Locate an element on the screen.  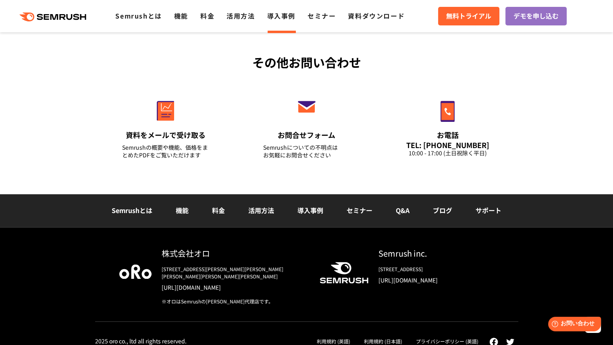
a: 利用規約 (日本語) is located at coordinates (383, 341).